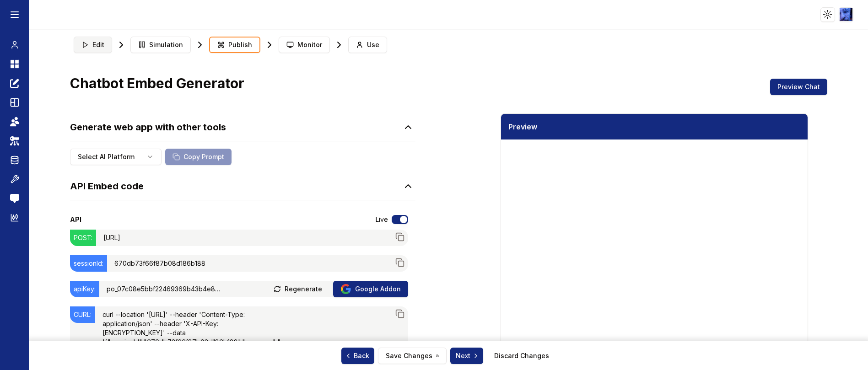  What do you see at coordinates (164, 289) in the screenshot?
I see `p: po_07c08e5bbf22469369b43b4e88ab2ed7a8cc452233911dde247f3ab260f4eedc` at bounding box center [164, 289].